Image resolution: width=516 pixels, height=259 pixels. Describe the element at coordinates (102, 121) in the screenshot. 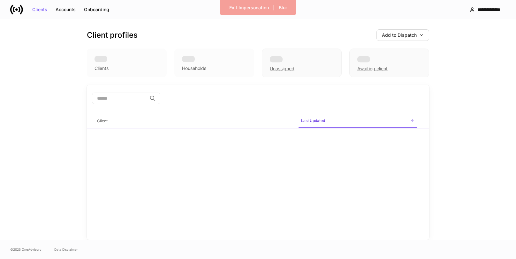

I see `h6: Client` at that location.